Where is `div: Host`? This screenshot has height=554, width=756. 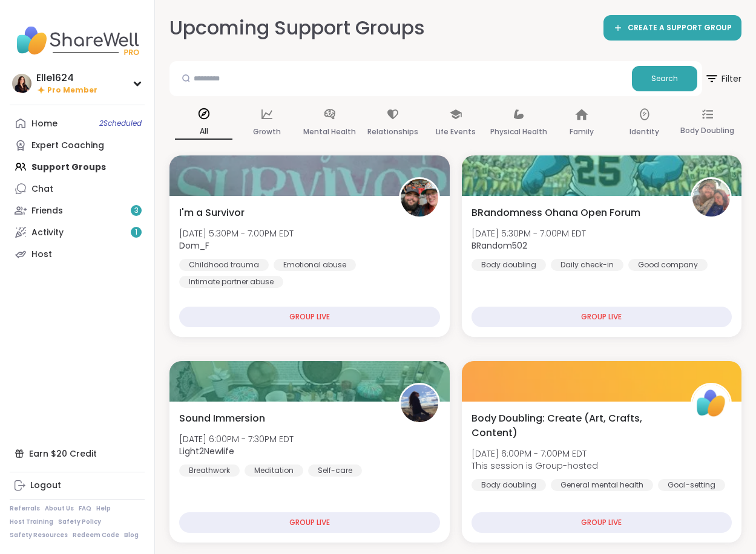
div: Host is located at coordinates (42, 255).